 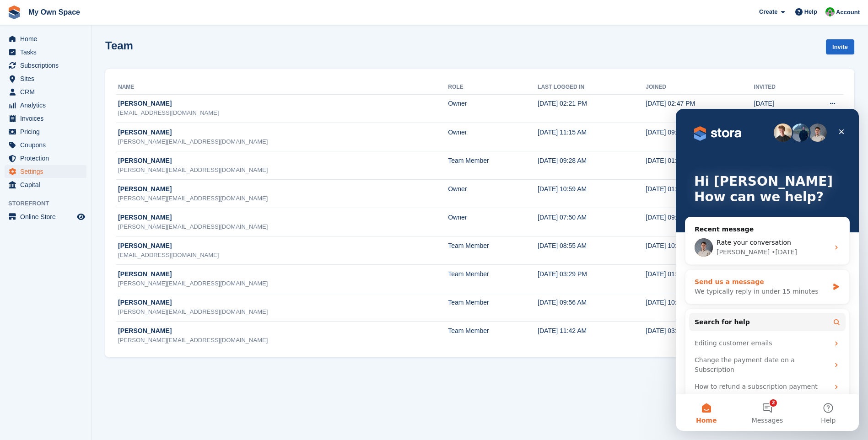 What do you see at coordinates (282, 87) in the screenshot?
I see `th: Name` at bounding box center [282, 87].